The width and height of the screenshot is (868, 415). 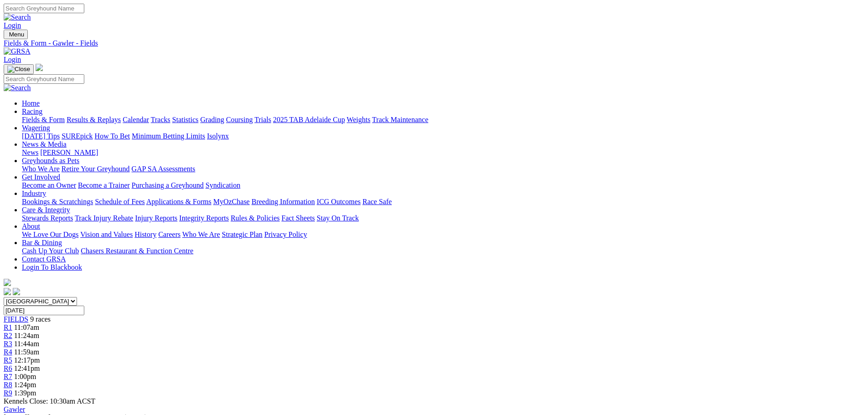 What do you see at coordinates (443, 218) in the screenshot?
I see `div: Care & Integrity` at bounding box center [443, 218].